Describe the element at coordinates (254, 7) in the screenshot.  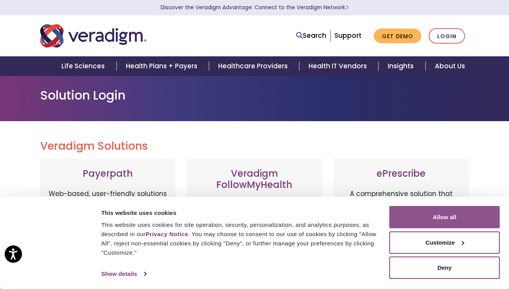
I see `a: Discover the Veradigm Advantage: Connect to the Veradigm NetworkLearn More` at that location.